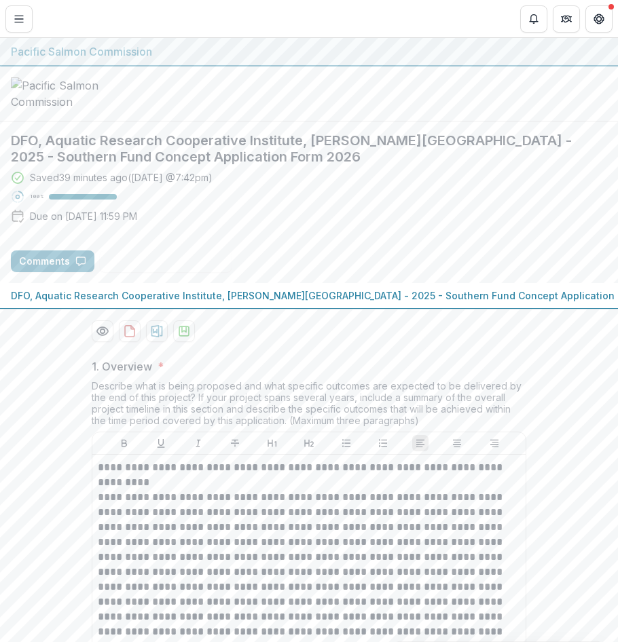 Image resolution: width=618 pixels, height=642 pixels. What do you see at coordinates (52, 261) in the screenshot?
I see `button: Comments` at bounding box center [52, 261].